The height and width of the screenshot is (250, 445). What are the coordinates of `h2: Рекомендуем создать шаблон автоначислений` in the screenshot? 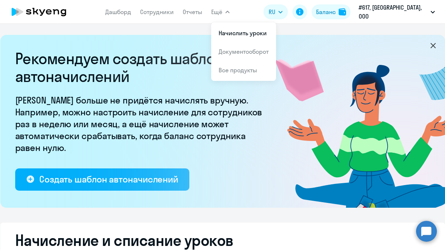 It's located at (141, 67).